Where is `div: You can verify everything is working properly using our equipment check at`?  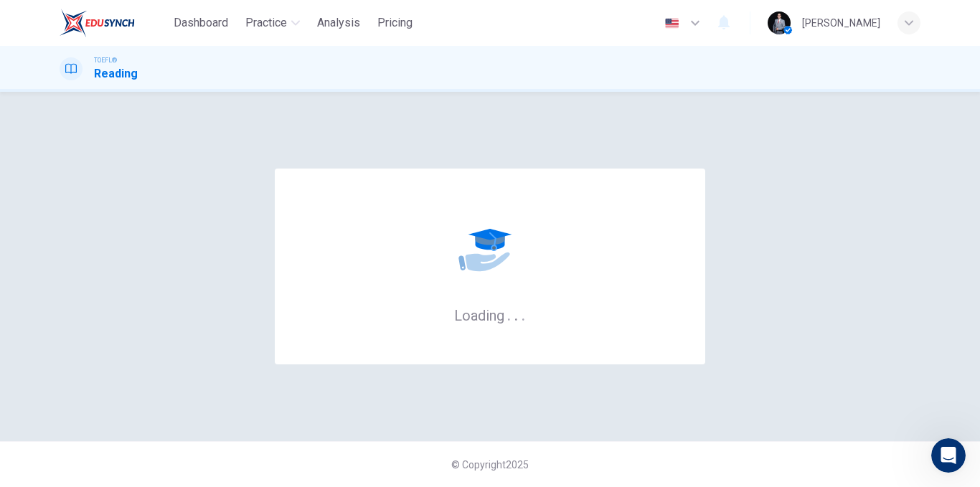 div: You can verify everything is working properly using our equipment check at is located at coordinates (143, 180).